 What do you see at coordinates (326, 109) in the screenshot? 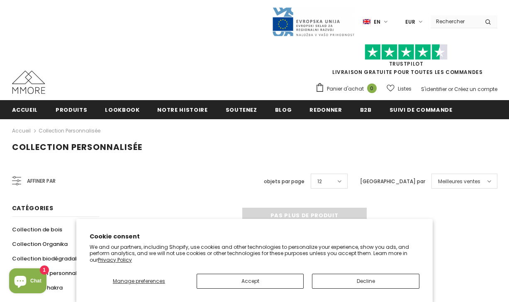
I see `a: Redonner` at bounding box center [326, 109].